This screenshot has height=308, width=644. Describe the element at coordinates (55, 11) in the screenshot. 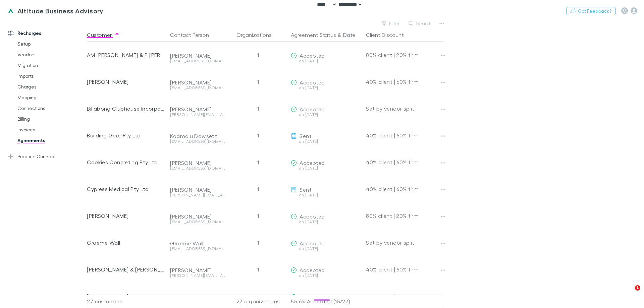

I see `a: Altitude Business Advisory` at that location.